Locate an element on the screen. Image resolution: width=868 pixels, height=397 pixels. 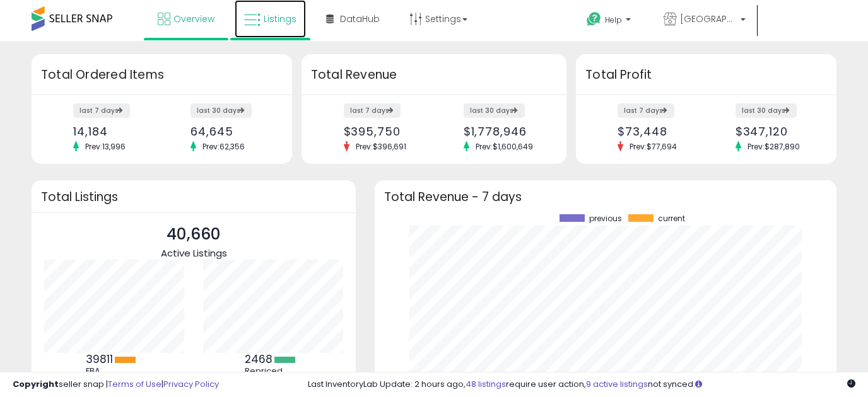
a: 48 listings is located at coordinates (485, 384).